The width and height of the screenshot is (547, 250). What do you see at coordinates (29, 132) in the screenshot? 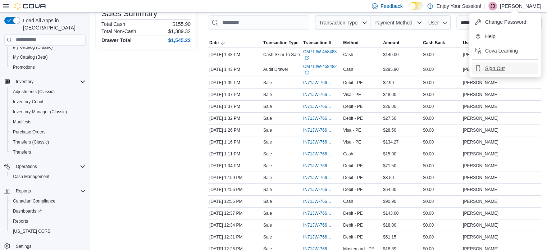
I see `a: Purchase Orders` at bounding box center [29, 132].